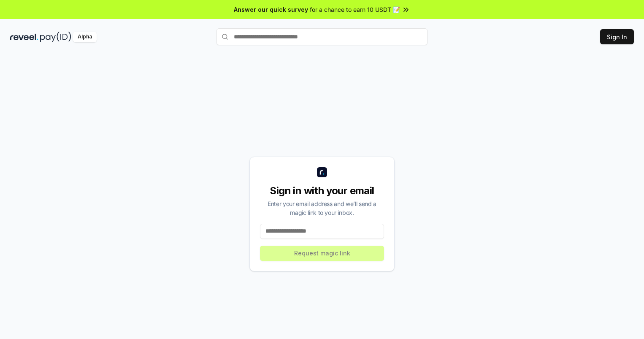 Image resolution: width=644 pixels, height=339 pixels. I want to click on div: Sign in with your email, so click(322, 191).